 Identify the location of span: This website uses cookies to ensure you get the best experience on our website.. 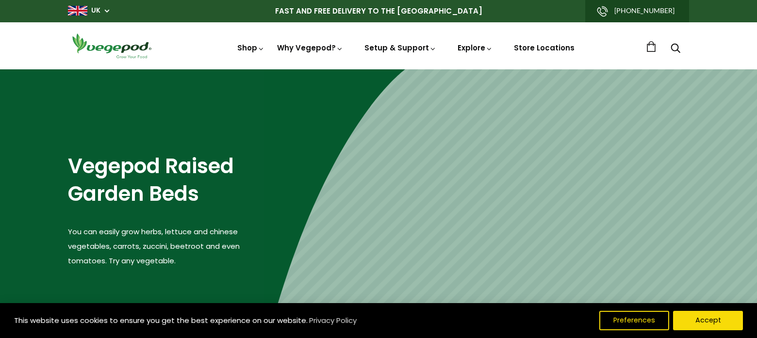
(161, 320).